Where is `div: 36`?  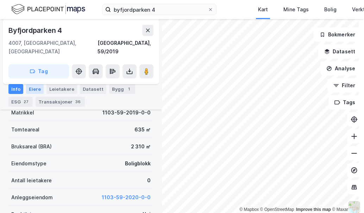 div: 36 is located at coordinates (78, 102).